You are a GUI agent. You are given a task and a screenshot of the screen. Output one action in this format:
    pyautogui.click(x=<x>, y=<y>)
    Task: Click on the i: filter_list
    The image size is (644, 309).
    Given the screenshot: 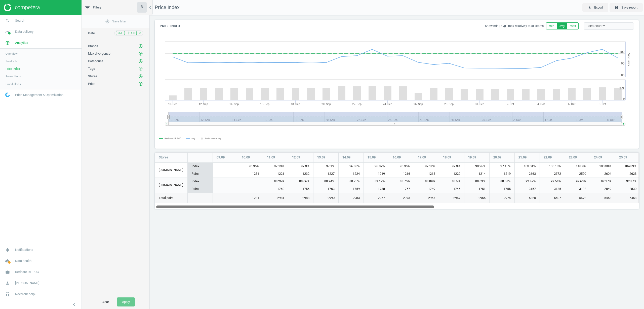 What is the action you would take?
    pyautogui.click(x=87, y=8)
    